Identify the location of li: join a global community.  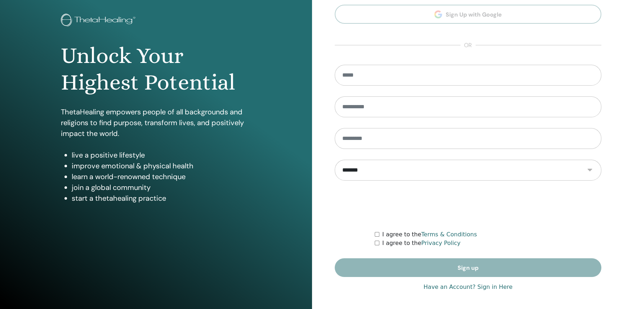
(161, 188).